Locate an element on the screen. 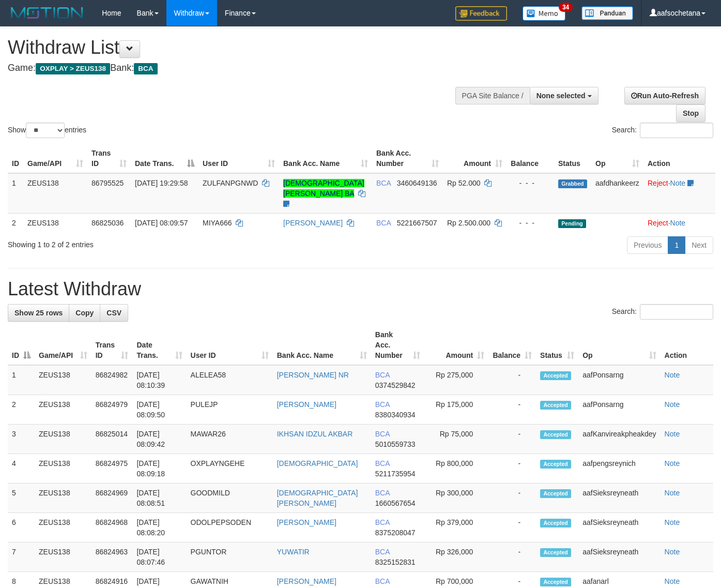 The image size is (721, 588). td: ALELEA58 is located at coordinates (230, 380).